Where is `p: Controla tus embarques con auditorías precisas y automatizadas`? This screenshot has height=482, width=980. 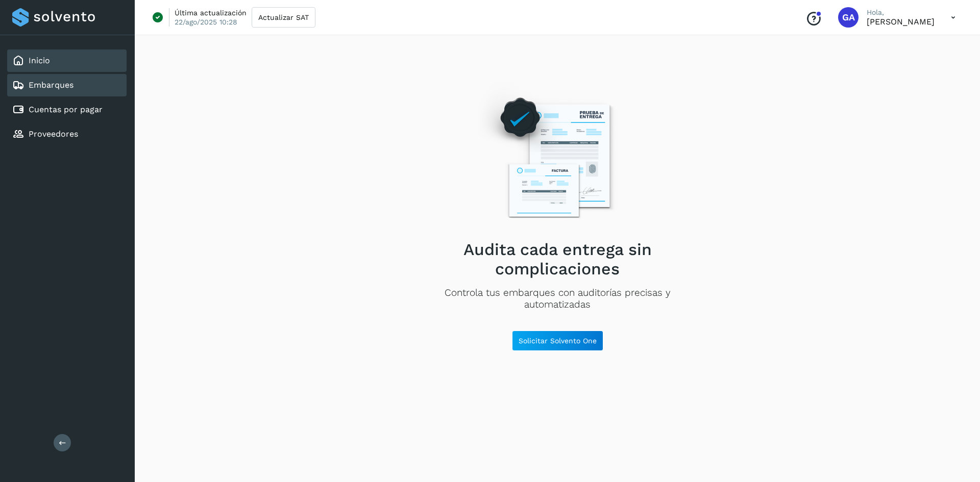 p: Controla tus embarques con auditorías precisas y automatizadas is located at coordinates (557, 299).